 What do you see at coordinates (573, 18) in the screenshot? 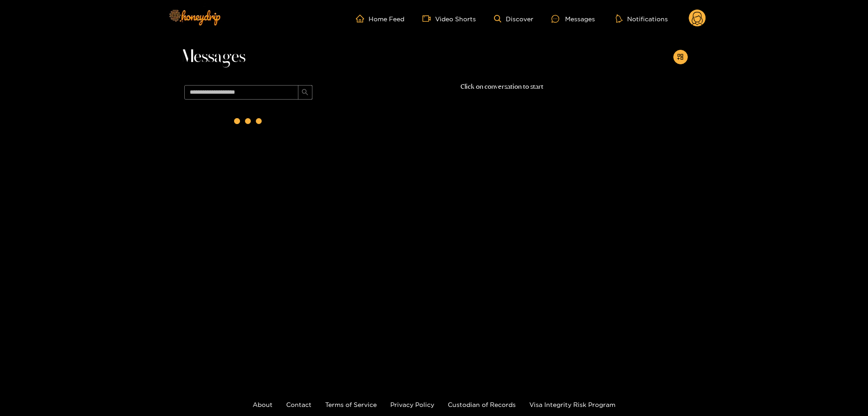
I see `div: Messages` at bounding box center [573, 18].